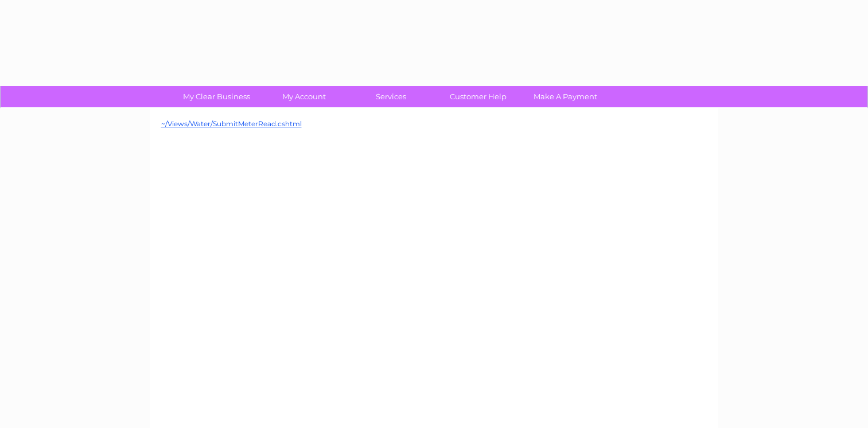 The image size is (868, 428). What do you see at coordinates (565, 96) in the screenshot?
I see `a: Make A Payment` at bounding box center [565, 96].